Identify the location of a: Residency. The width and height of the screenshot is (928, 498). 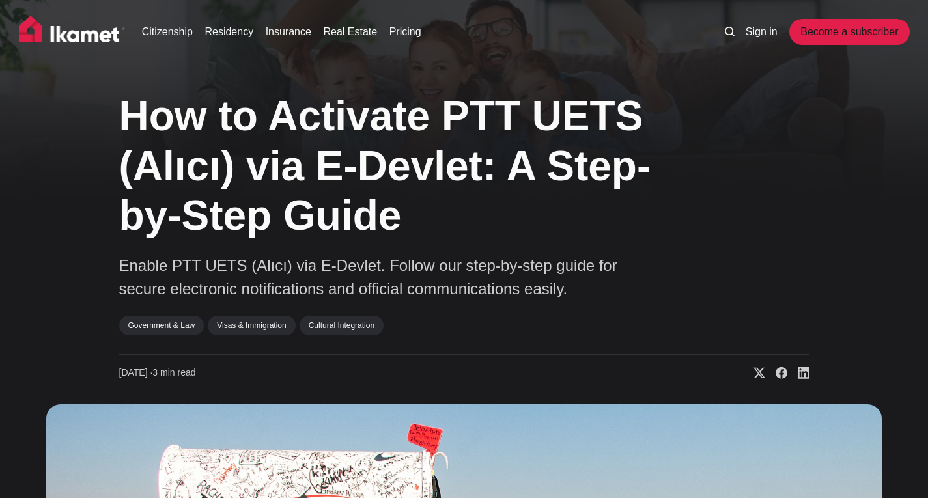
(229, 32).